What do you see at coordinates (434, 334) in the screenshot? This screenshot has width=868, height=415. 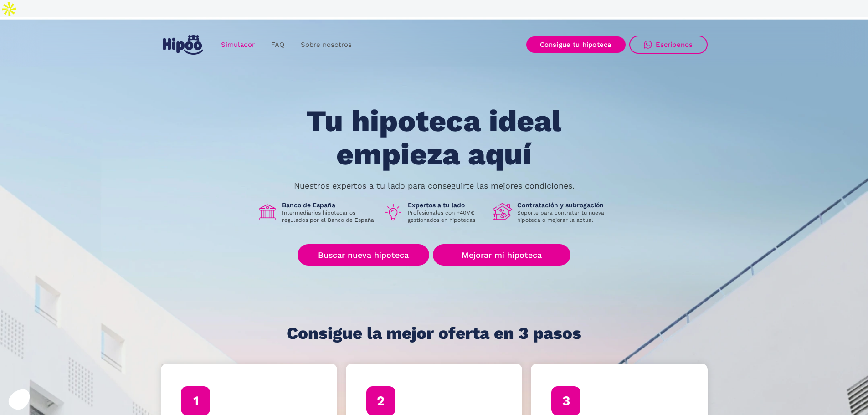 I see `h1: Consigue la mejor oferta en 3 pasos` at bounding box center [434, 334].